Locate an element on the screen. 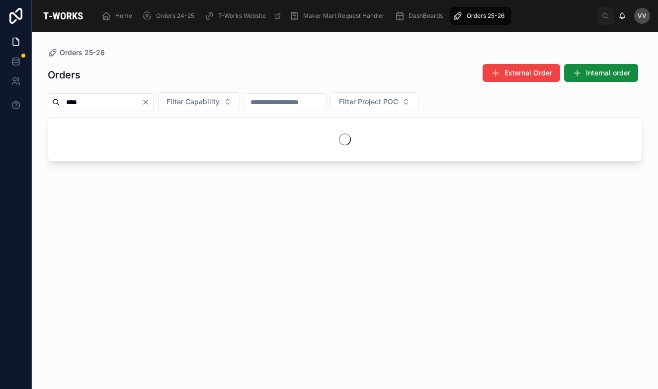 This screenshot has width=658, height=389. a: Home is located at coordinates (119, 16).